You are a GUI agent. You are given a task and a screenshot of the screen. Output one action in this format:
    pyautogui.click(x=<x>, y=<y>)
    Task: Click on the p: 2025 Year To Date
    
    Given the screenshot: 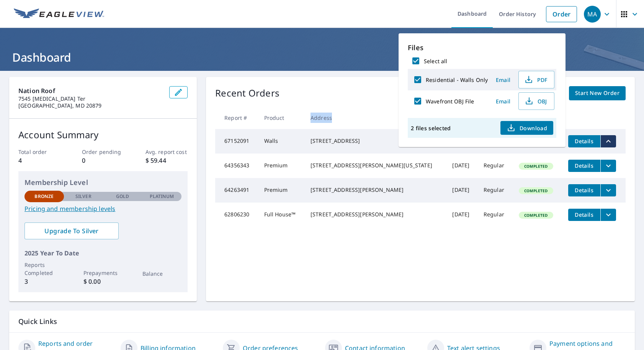 What is the action you would take?
    pyautogui.click(x=103, y=253)
    